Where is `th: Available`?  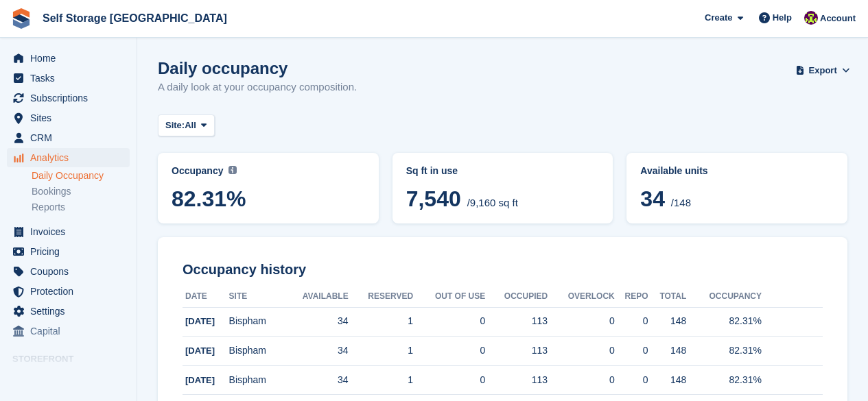 th: Available is located at coordinates (315, 297).